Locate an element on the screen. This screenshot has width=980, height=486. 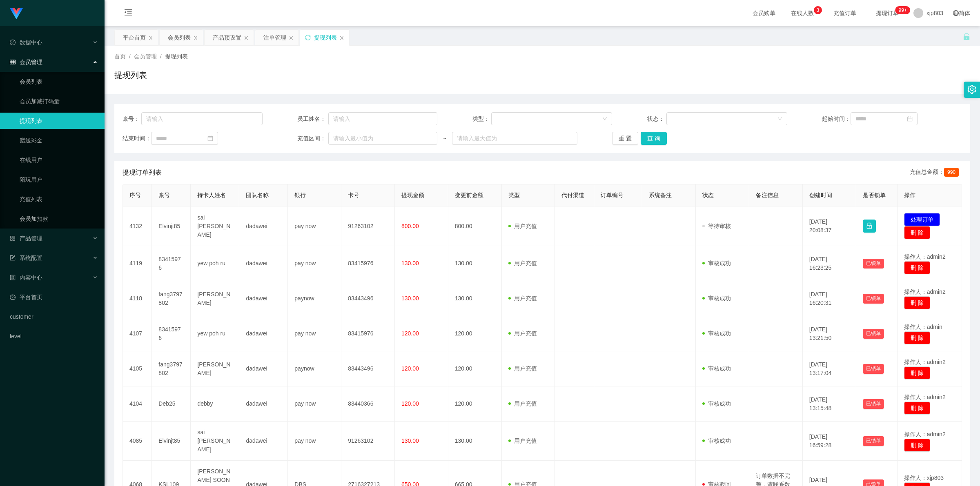
sup: 3 is located at coordinates (818, 11).